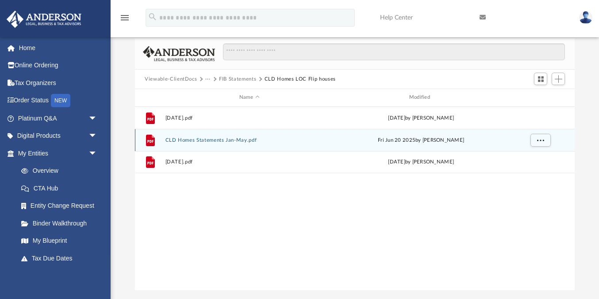  What do you see at coordinates (61, 188) in the screenshot?
I see `a: CTA Hub` at bounding box center [61, 188].